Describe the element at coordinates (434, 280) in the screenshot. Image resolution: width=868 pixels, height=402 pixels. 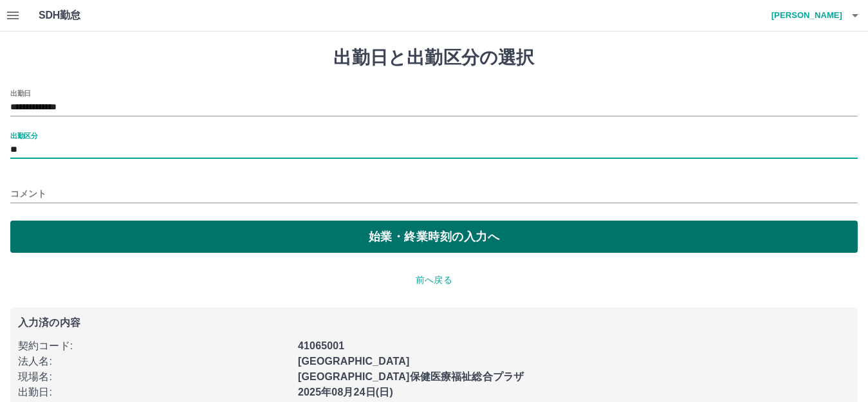
I see `p: 前へ戻る` at that location.